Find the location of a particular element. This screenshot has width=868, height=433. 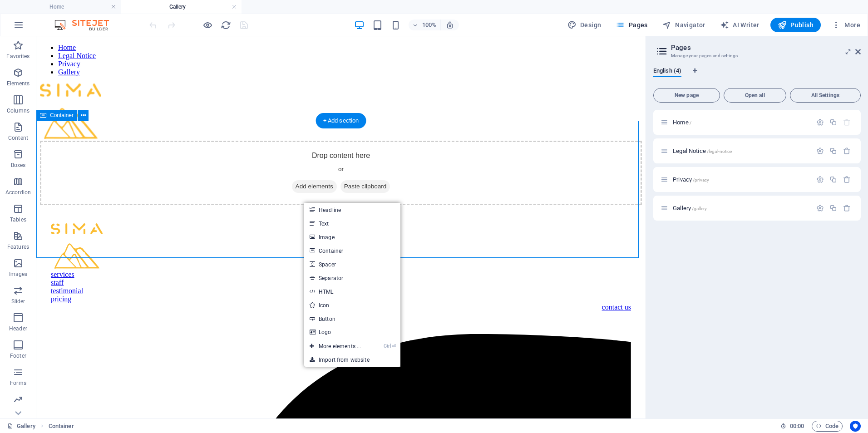

a: Import from website is located at coordinates (352, 360).